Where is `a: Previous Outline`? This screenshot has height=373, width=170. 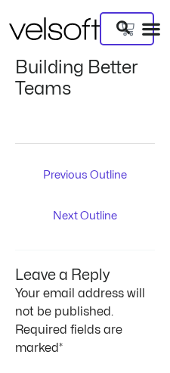 a: Previous Outline is located at coordinates (86, 176).